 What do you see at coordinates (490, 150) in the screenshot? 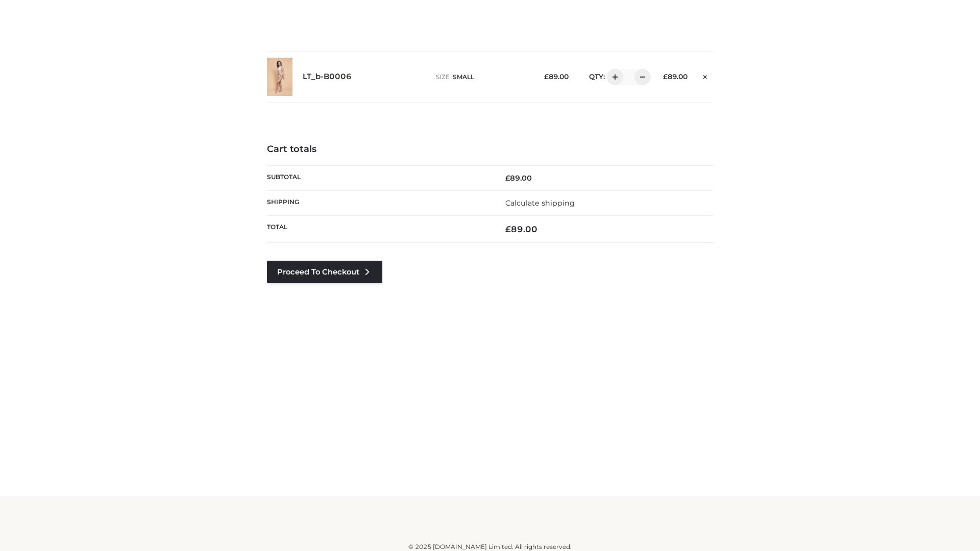
I see `h4: Cart totals` at bounding box center [490, 150].